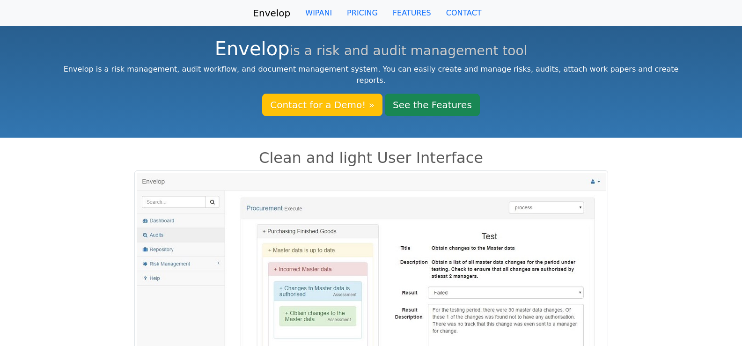 The width and height of the screenshot is (742, 346). What do you see at coordinates (371, 49) in the screenshot?
I see `h1: Envelop` at bounding box center [371, 49].